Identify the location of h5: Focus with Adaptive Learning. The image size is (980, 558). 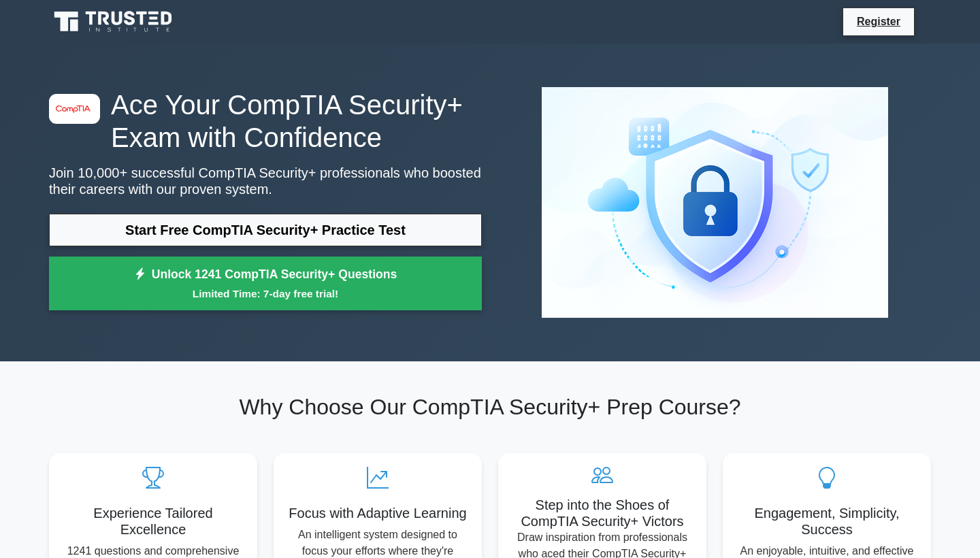
(378, 513).